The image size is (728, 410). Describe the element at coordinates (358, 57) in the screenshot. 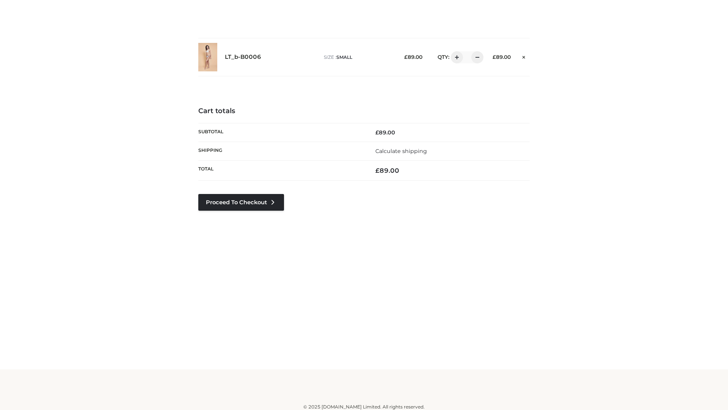

I see `p: size :` at that location.